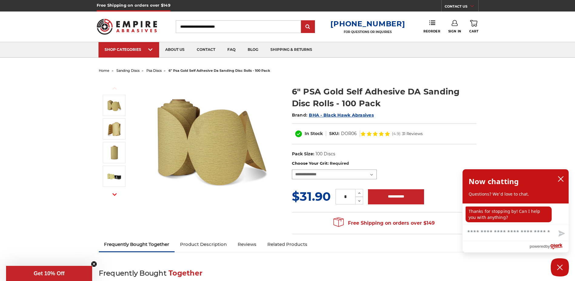  I want to click on button: Previous, so click(115, 88).